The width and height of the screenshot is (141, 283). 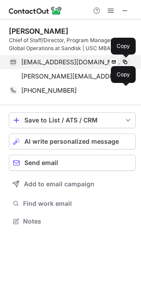 What do you see at coordinates (78, 204) in the screenshot?
I see `span: Find work email` at bounding box center [78, 204].